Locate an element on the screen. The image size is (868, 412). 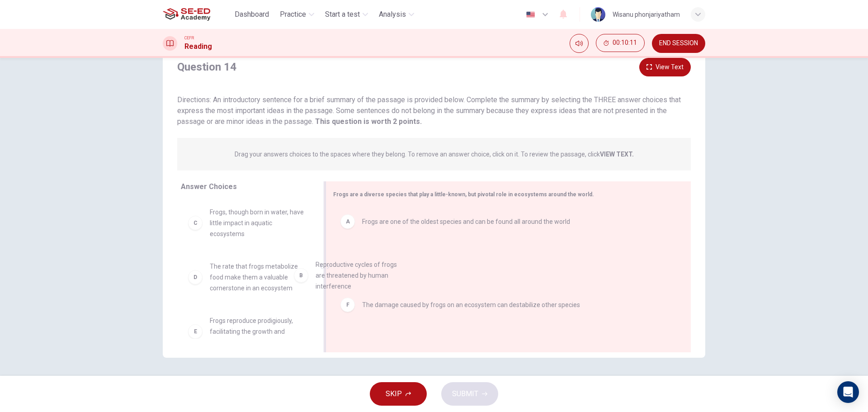
h1: Reading is located at coordinates (198, 46).